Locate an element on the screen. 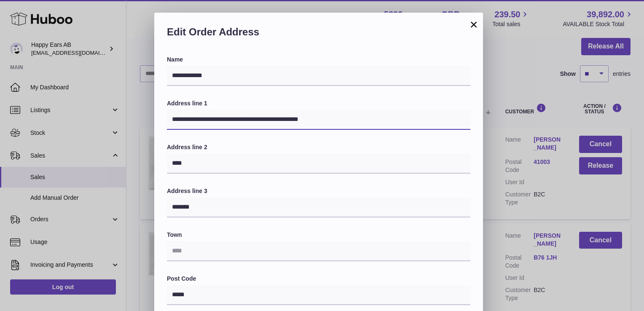 The image size is (644, 311). label: Post Code is located at coordinates (319, 279).